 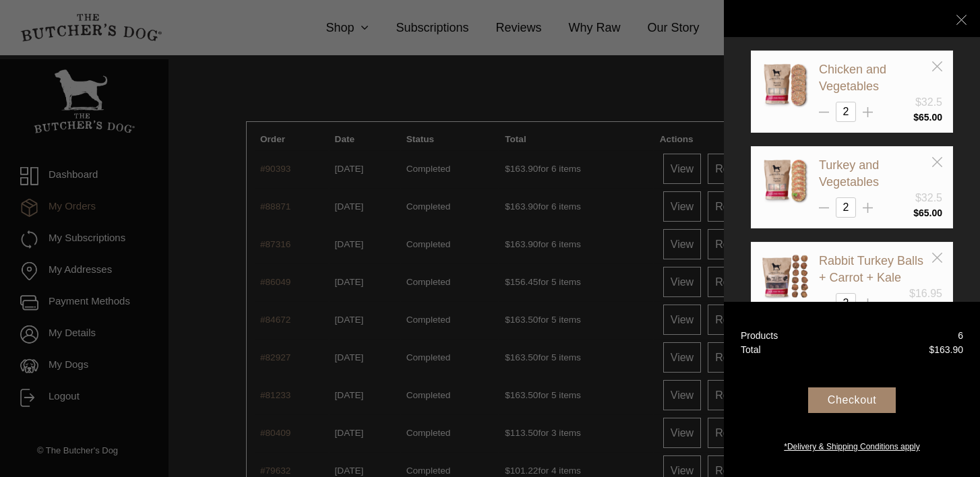 What do you see at coordinates (961, 336) in the screenshot?
I see `div: 6` at bounding box center [961, 336].